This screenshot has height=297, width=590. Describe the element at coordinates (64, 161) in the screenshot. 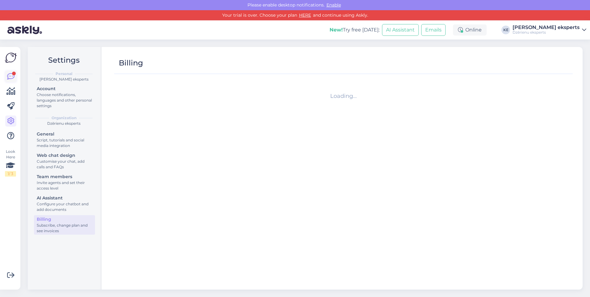

I see `a: Web chat designCustomise your chat, add calls and FAQs` at that location.